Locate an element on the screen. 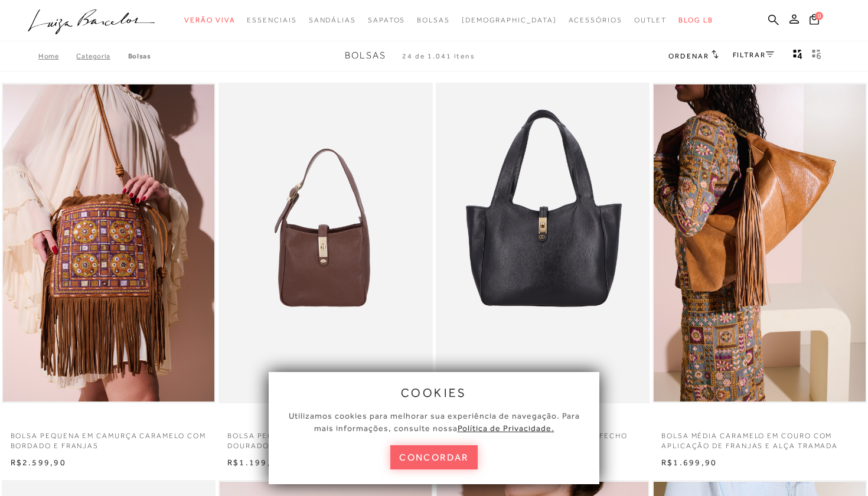  a: BOLSA PEQUENA EM CAMURÇA CARAMELO COM BORDADO E FRANJAS is located at coordinates (109, 438).